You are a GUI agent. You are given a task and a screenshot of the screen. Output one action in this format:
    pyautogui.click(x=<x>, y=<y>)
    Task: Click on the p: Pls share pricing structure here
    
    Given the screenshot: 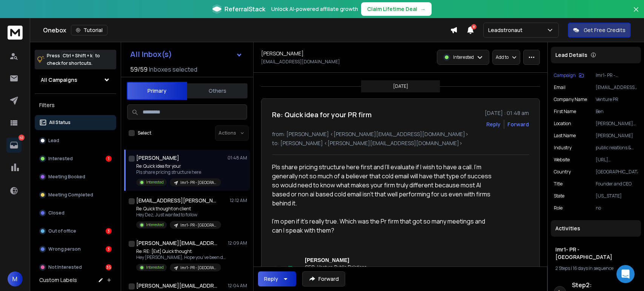 What is the action you would take?
    pyautogui.click(x=179, y=172)
    